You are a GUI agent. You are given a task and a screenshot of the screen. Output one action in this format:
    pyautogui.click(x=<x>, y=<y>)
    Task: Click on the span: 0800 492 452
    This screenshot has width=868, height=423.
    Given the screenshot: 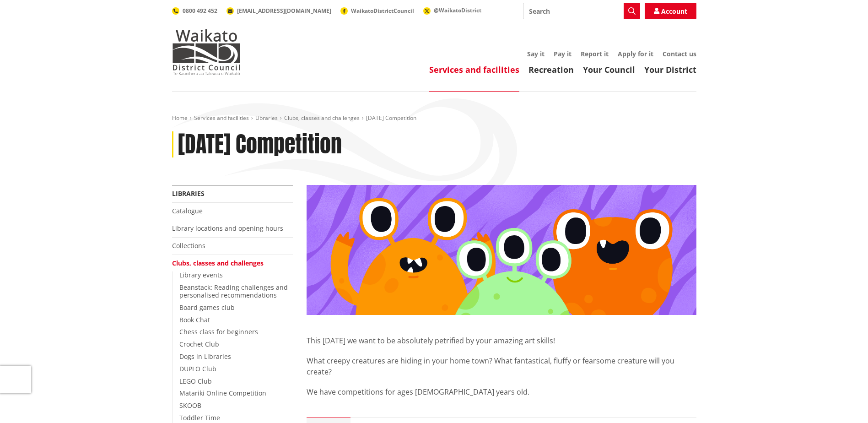 What is the action you would take?
    pyautogui.click(x=200, y=11)
    